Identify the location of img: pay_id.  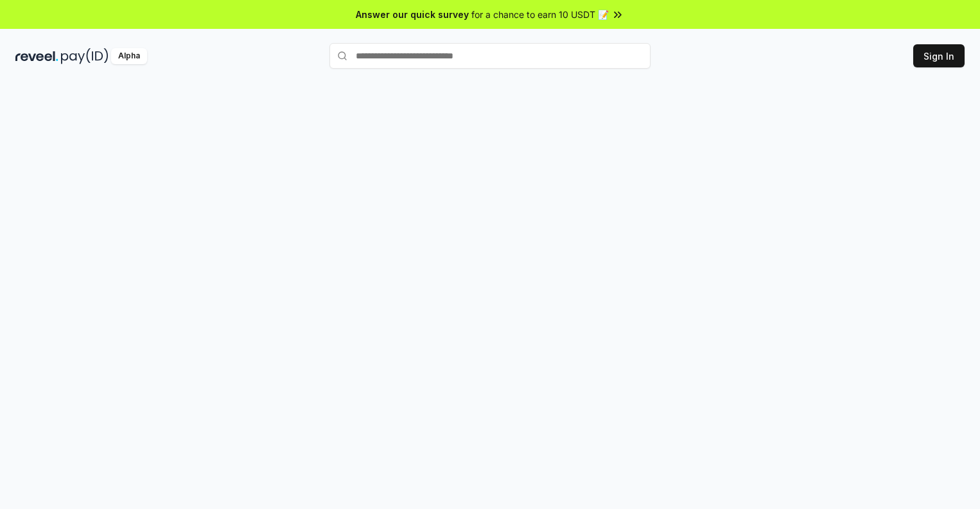
(85, 55).